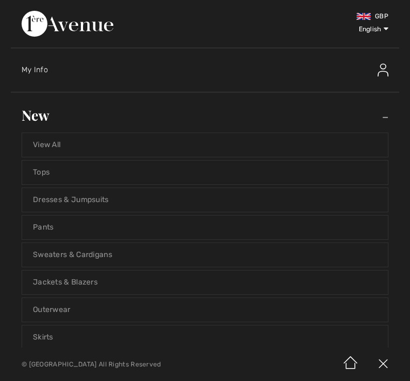  Describe the element at coordinates (205, 255) in the screenshot. I see `a: Sweaters & Cardigans` at that location.